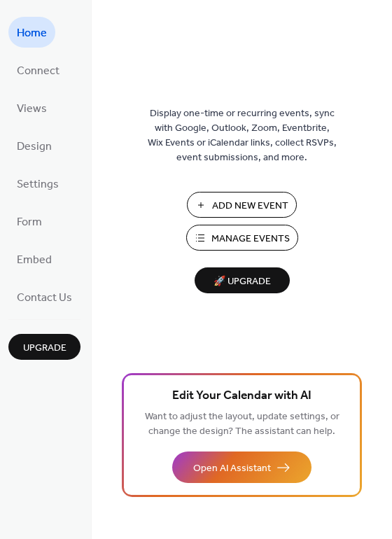  Describe the element at coordinates (45, 296) in the screenshot. I see `a: Contact Us` at that location.